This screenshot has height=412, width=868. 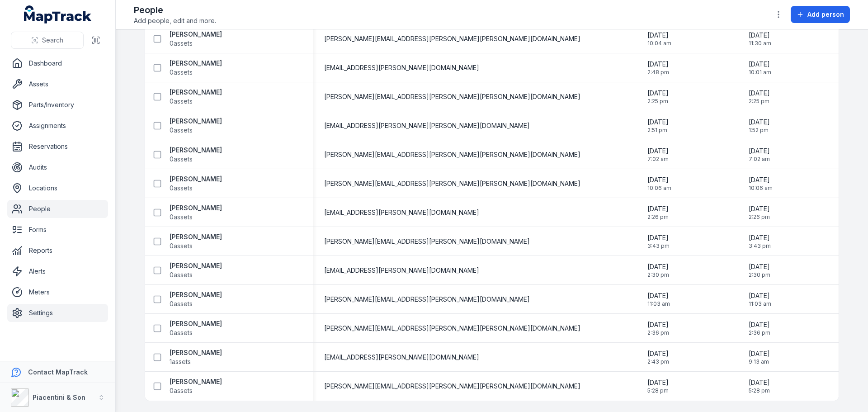 What do you see at coordinates (57, 126) in the screenshot?
I see `a: Assignments` at bounding box center [57, 126].